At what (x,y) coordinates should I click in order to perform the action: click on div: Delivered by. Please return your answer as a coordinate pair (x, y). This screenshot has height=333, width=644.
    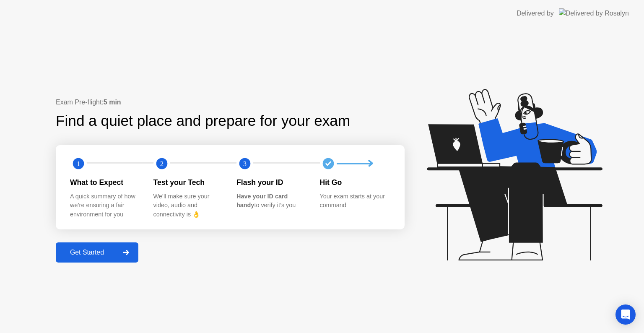
    Looking at the image, I should click on (535, 14).